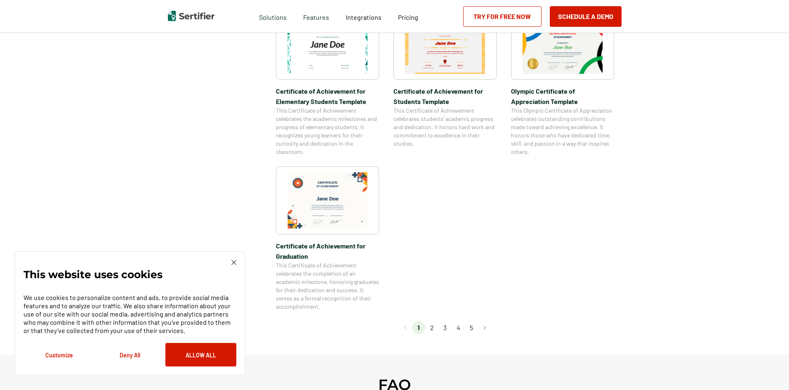 This screenshot has height=390, width=789. Describe the element at coordinates (768, 370) in the screenshot. I see `div: Chat Widget` at that location.